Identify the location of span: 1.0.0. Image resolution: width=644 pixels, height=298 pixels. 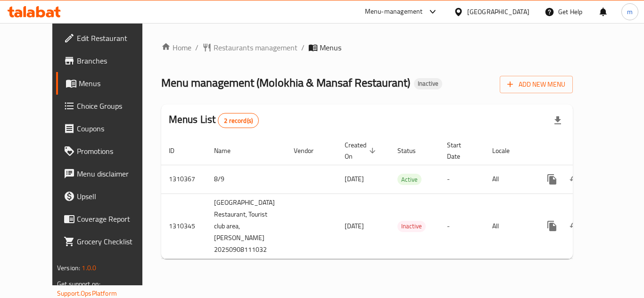
(89, 268).